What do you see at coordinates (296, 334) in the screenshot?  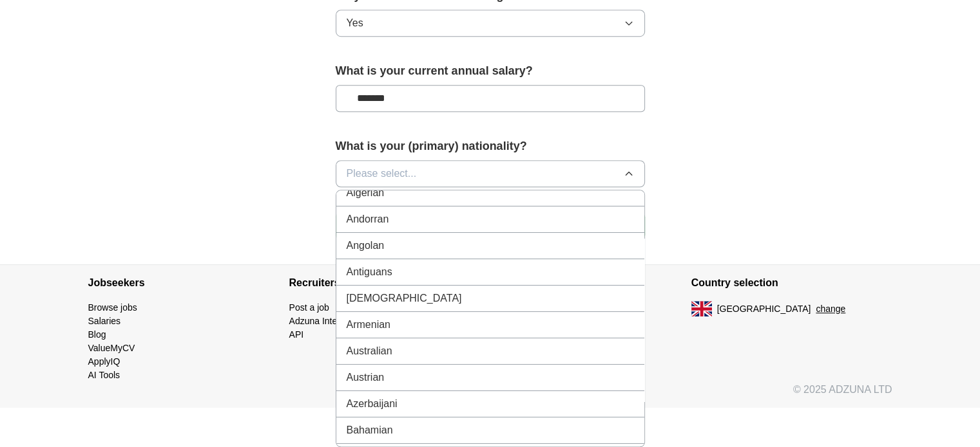 I see `a: API` at bounding box center [296, 334].